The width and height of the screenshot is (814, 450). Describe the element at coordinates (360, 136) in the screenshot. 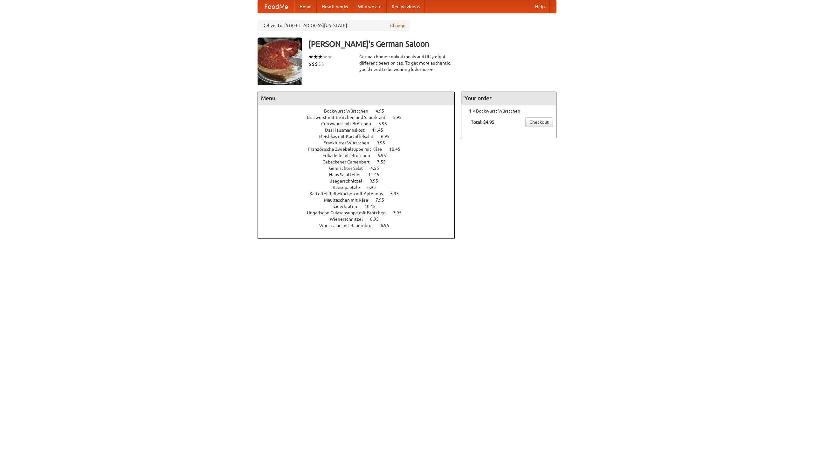

I see `a: Fleishkas mit Kartoffelsalat 6.95` at that location.